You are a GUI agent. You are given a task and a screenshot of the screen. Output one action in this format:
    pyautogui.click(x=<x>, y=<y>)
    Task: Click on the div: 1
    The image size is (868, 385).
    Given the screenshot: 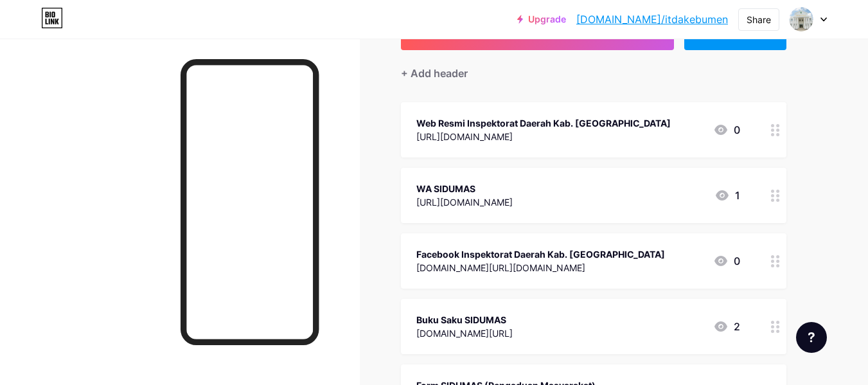 What is the action you would take?
    pyautogui.click(x=727, y=196)
    